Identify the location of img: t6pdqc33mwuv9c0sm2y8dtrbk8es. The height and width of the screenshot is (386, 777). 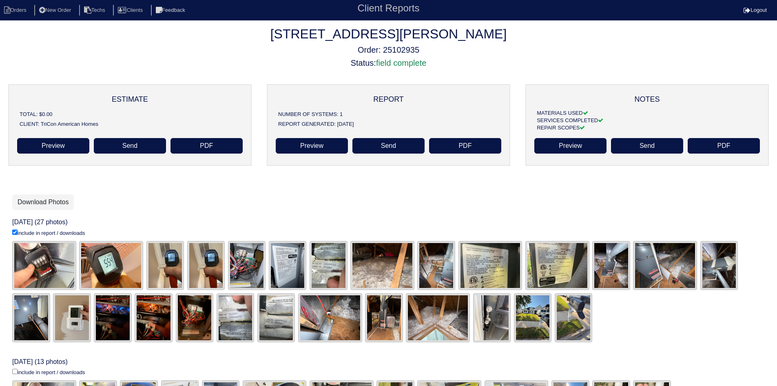
(288, 265).